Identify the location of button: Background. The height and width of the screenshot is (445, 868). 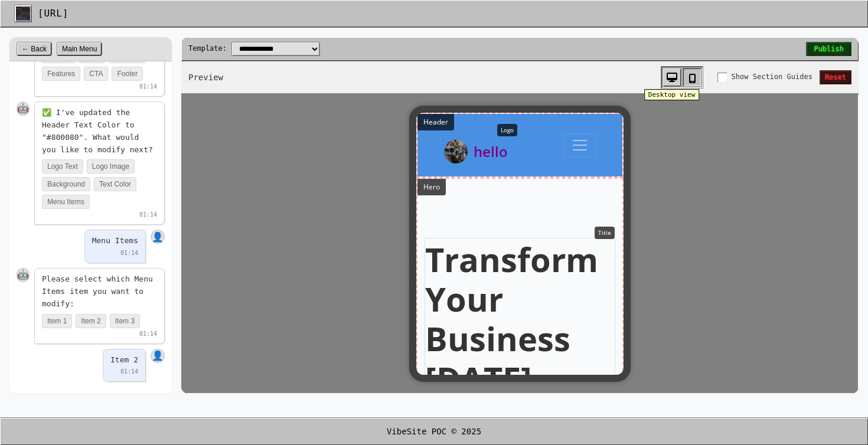
(66, 184).